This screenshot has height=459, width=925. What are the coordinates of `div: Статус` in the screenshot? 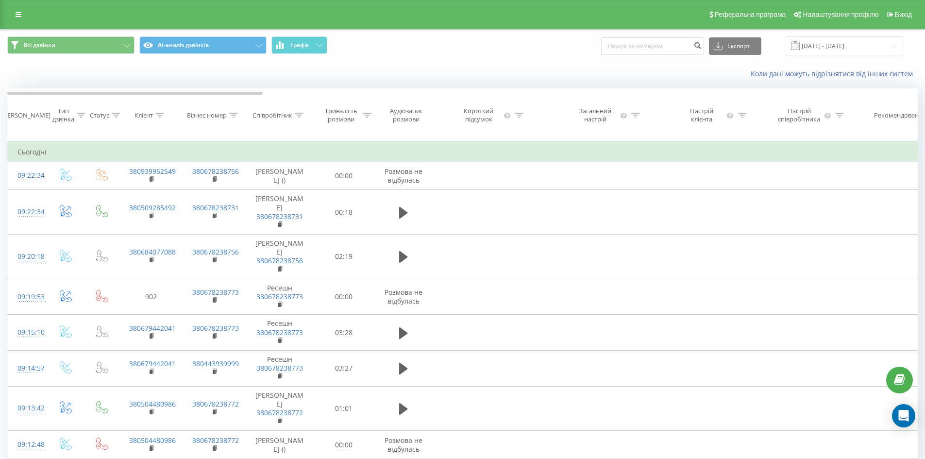 It's located at (100, 115).